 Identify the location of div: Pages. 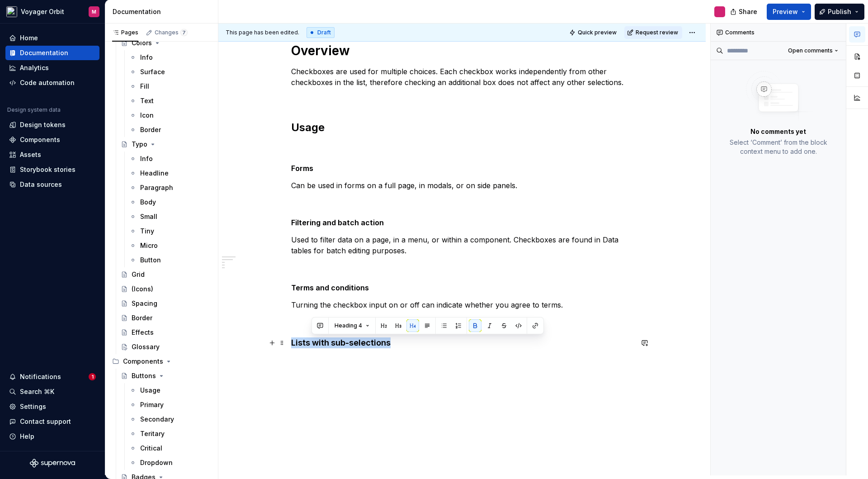
(125, 33).